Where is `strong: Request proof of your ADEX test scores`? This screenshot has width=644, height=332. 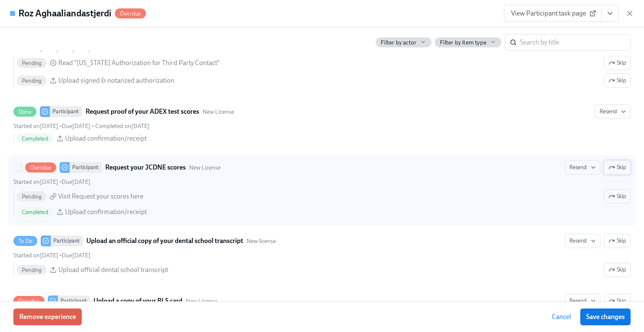 strong: Request proof of your ADEX test scores is located at coordinates (142, 112).